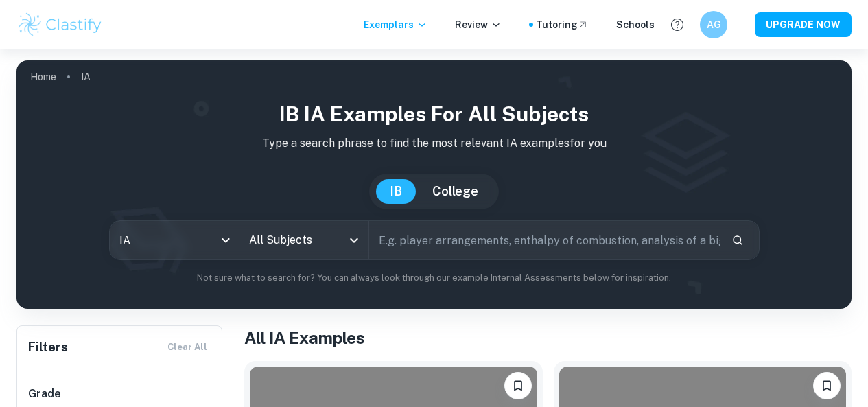  Describe the element at coordinates (455, 191) in the screenshot. I see `button: College` at that location.